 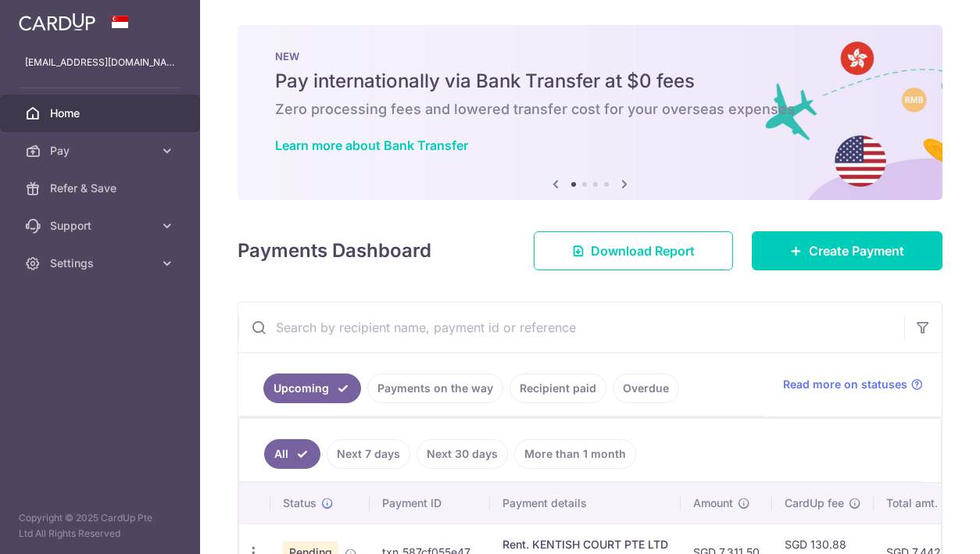 What do you see at coordinates (847, 251) in the screenshot?
I see `a: Create Payment` at bounding box center [847, 251].